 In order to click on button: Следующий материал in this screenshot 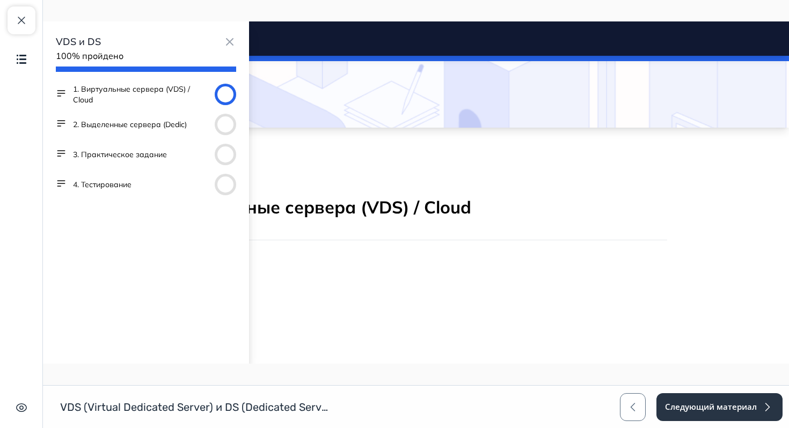, I will do `click(719, 407)`.